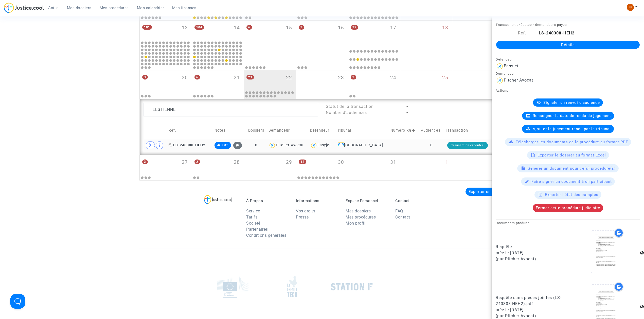 The width and height of the screenshot is (644, 319). I want to click on span: 6, so click(197, 78).